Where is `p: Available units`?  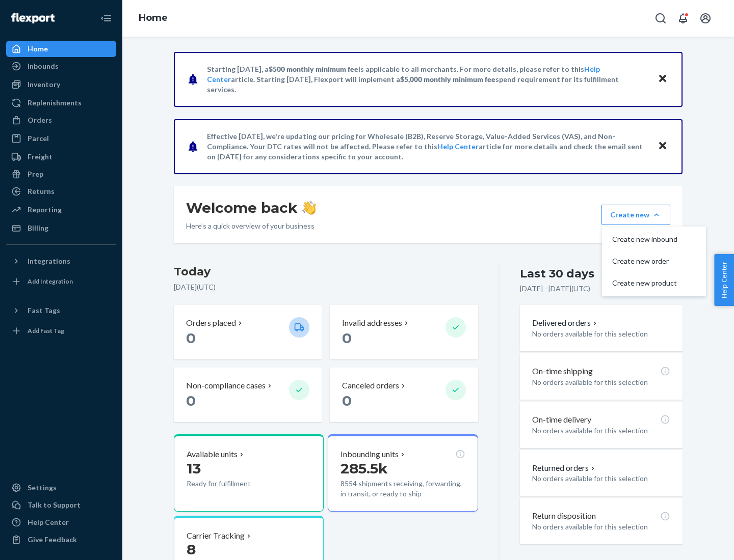
p: Available units is located at coordinates (212, 454).